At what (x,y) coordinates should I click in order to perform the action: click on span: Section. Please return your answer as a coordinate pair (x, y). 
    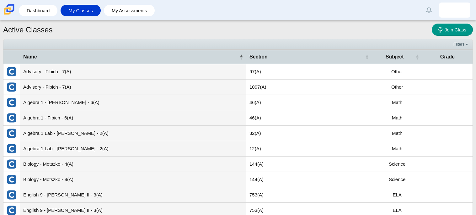
    Looking at the image, I should click on (307, 57).